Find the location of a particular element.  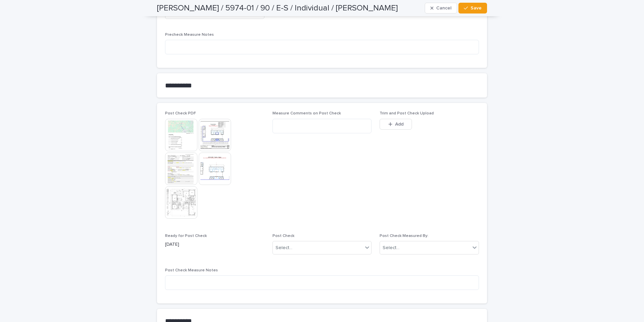

span: Post Check is located at coordinates (283, 236).